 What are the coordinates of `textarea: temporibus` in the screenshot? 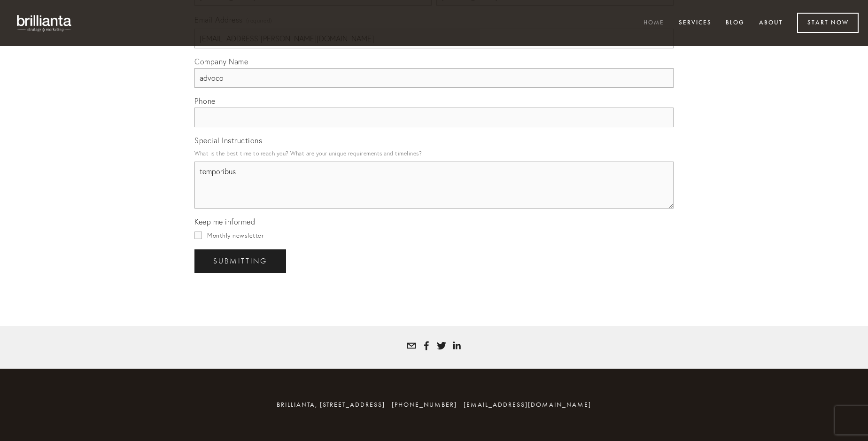 It's located at (434, 185).